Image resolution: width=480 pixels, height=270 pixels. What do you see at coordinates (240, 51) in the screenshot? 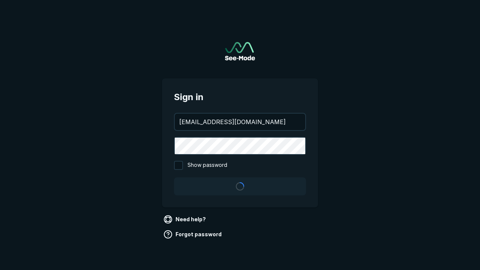
I see `a: Go to sign in` at bounding box center [240, 51].